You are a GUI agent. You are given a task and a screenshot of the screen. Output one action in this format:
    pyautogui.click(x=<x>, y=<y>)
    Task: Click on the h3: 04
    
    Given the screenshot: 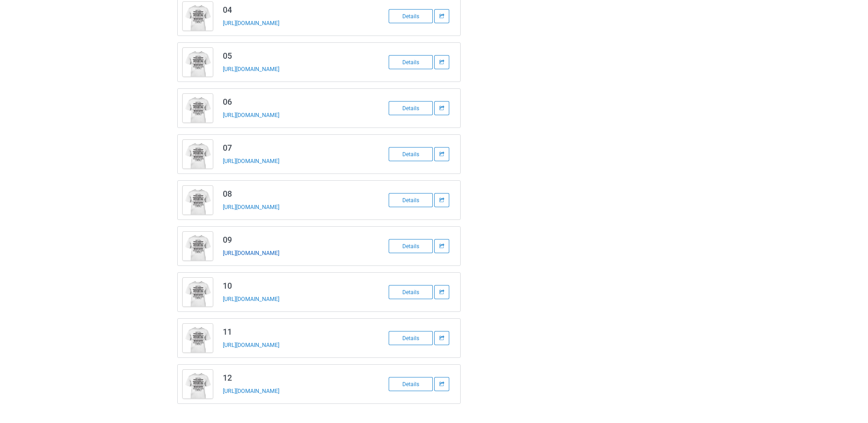 What is the action you would take?
    pyautogui.click(x=294, y=9)
    